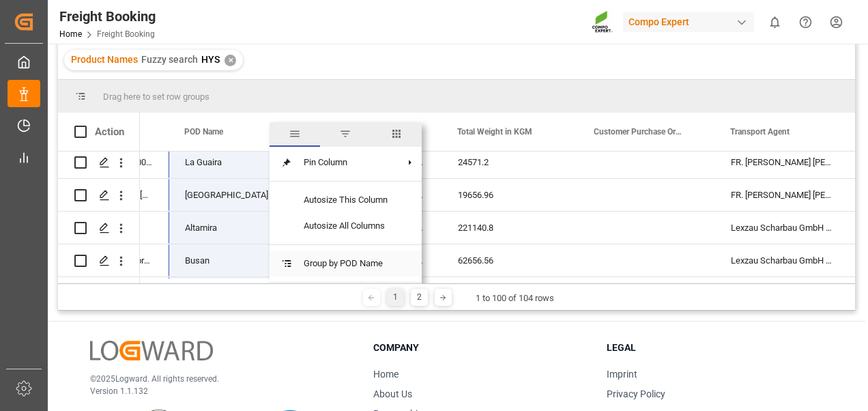 Image resolution: width=868 pixels, height=411 pixels. I want to click on div: 62656.56, so click(510, 260).